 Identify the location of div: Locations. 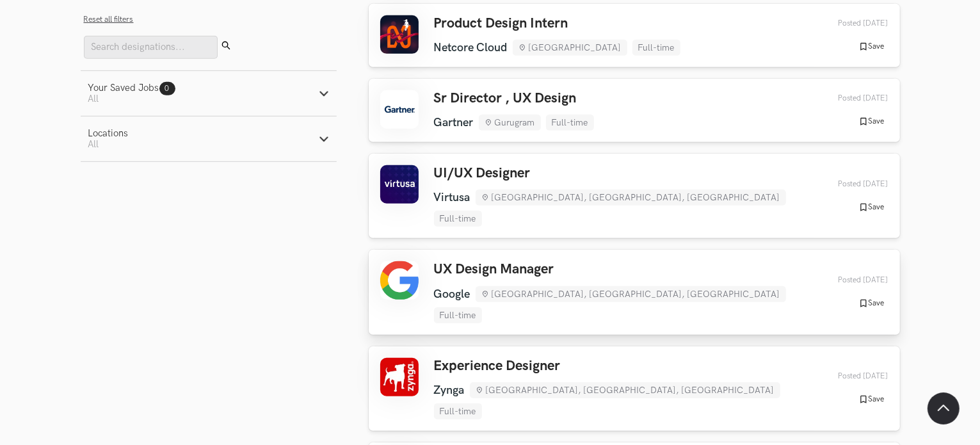
(108, 133).